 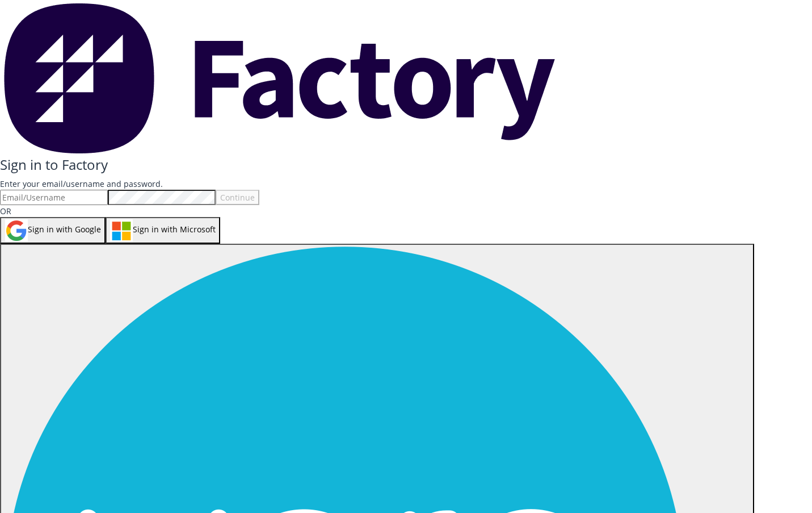 I want to click on img: Google Sign in, so click(x=16, y=230).